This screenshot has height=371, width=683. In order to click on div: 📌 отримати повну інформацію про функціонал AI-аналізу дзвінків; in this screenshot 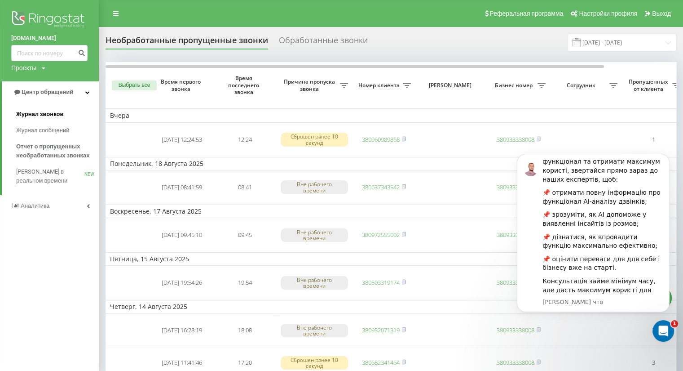, I will do `click(99, 57)`.